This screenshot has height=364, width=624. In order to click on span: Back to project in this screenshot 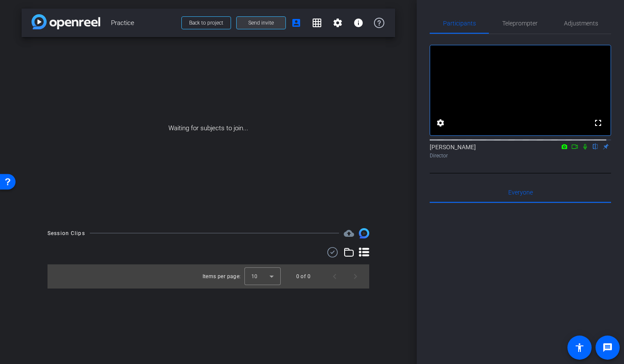, I will do `click(206, 23)`.